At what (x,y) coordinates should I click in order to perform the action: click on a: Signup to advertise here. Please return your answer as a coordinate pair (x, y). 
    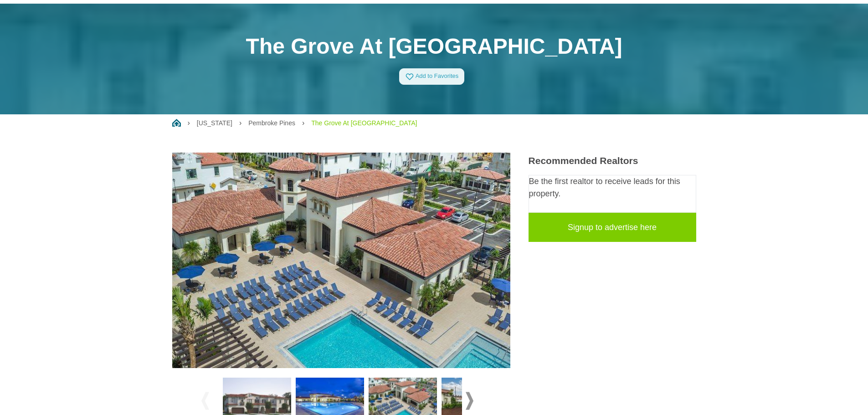
    Looking at the image, I should click on (613, 227).